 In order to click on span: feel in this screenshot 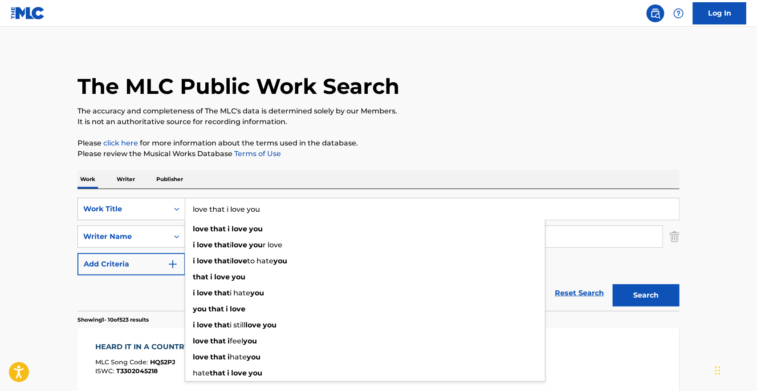, I will do `click(236, 341)`.